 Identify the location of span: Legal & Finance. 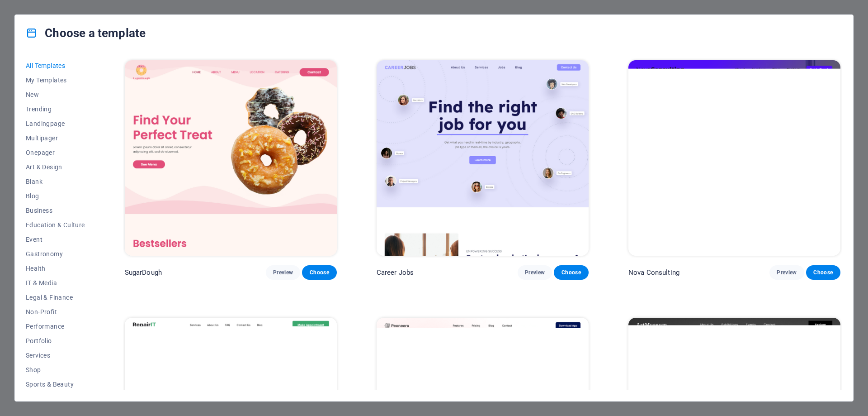
(55, 297).